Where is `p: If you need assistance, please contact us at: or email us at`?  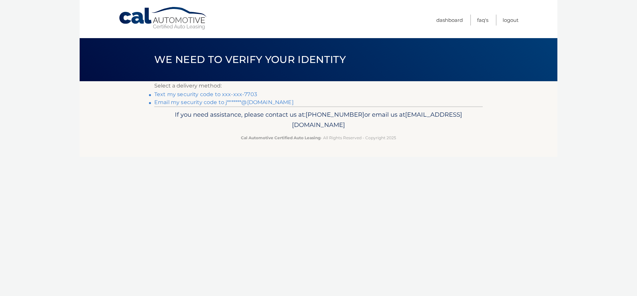 p: If you need assistance, please contact us at: or email us at is located at coordinates (318, 120).